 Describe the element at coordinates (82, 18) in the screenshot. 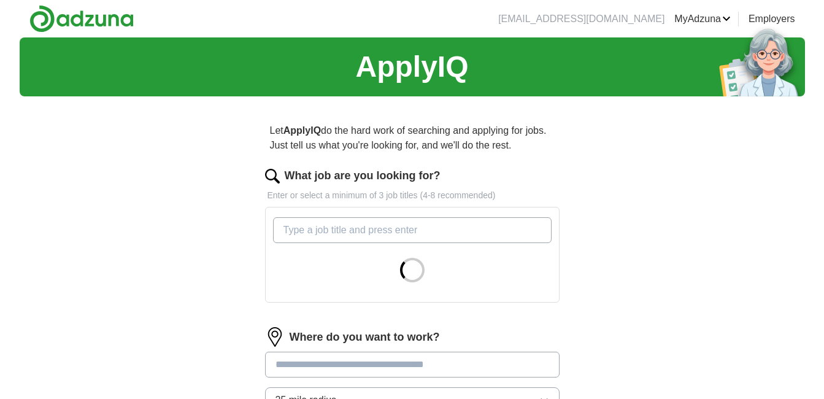

I see `img: Adzuna logo` at that location.